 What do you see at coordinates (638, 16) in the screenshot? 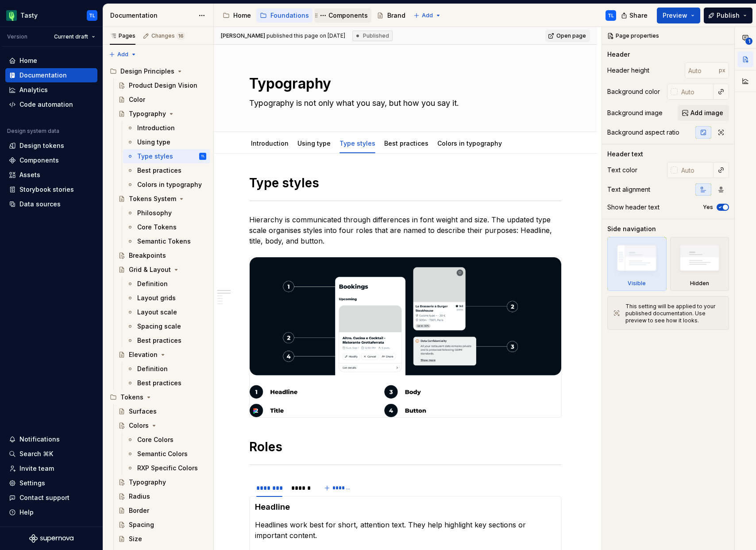
I see `span: Share` at bounding box center [638, 16].